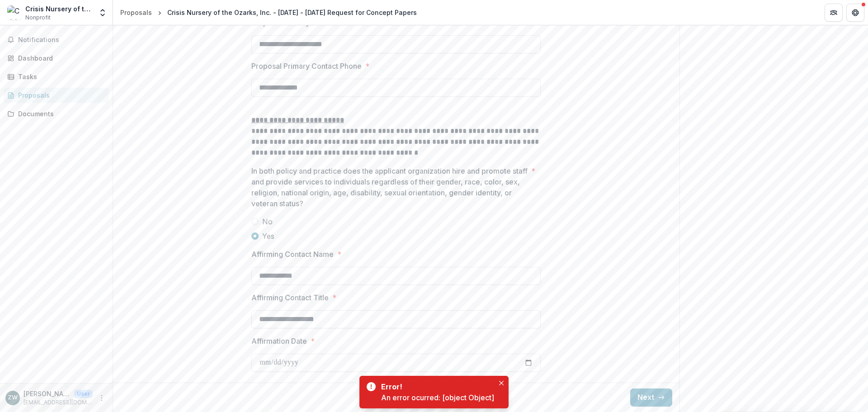 The height and width of the screenshot is (412, 868). What do you see at coordinates (13, 398) in the screenshot?
I see `div: Zach Woolsey` at bounding box center [13, 398].